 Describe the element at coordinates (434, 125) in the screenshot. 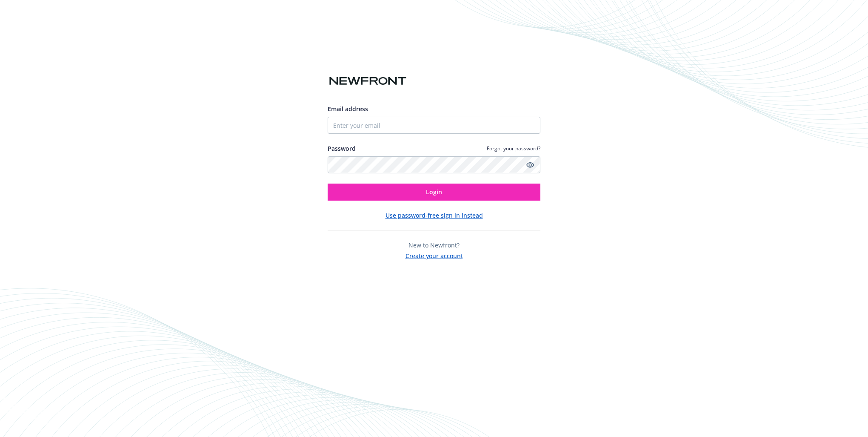

I see `input: Enter your email` at that location.